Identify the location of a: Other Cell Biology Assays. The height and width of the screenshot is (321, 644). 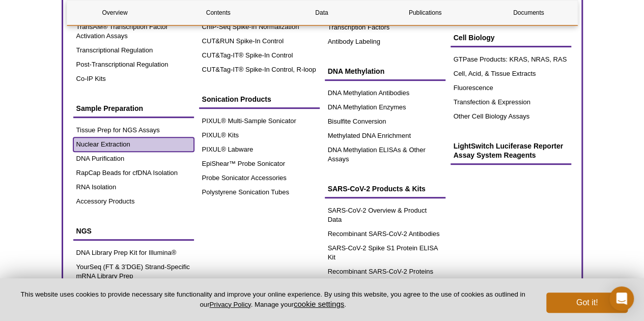
(510, 117).